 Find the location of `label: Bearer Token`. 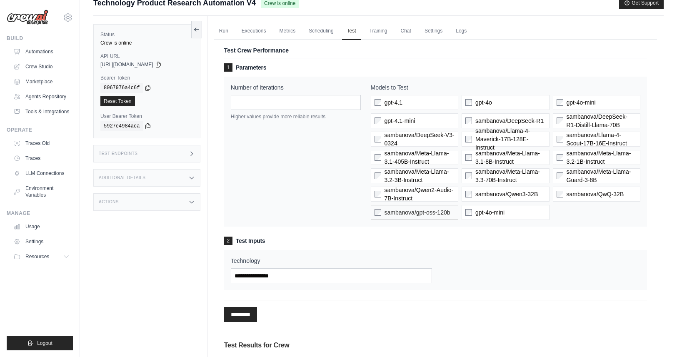

label: Bearer Token is located at coordinates (147, 78).